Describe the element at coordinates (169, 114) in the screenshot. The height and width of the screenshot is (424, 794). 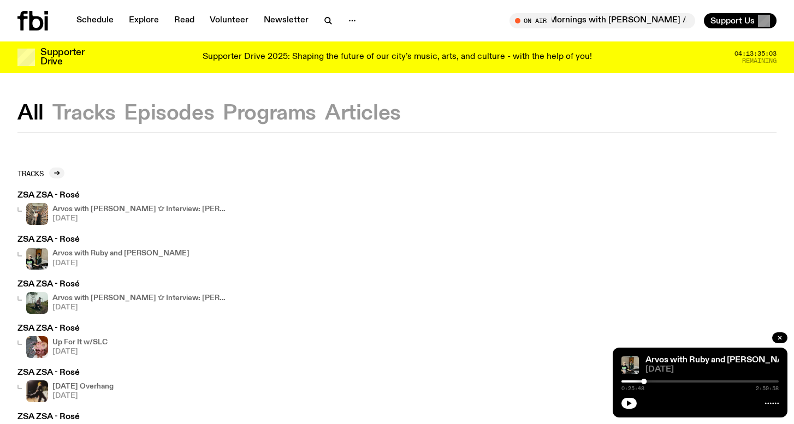
I see `button: Episodes` at that location.